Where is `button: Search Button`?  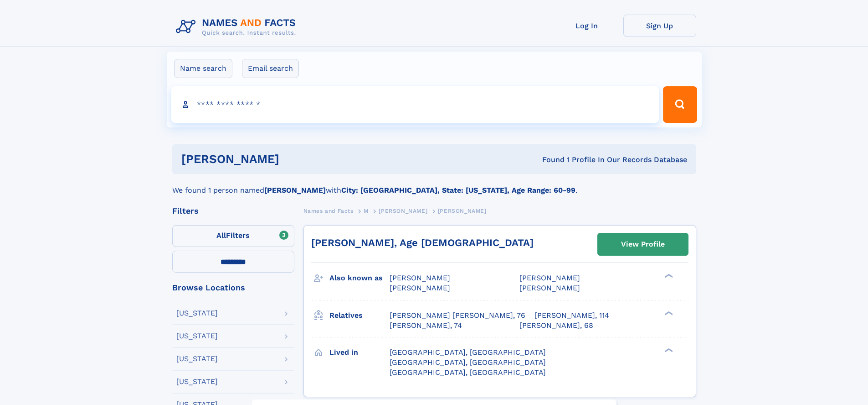 button: Search Button is located at coordinates (680, 105).